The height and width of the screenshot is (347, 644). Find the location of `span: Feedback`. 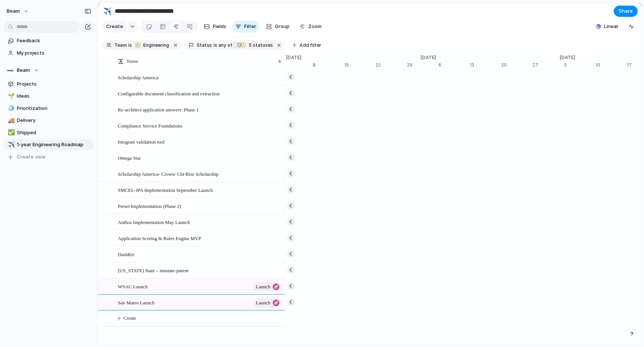

span: Feedback is located at coordinates (54, 41).